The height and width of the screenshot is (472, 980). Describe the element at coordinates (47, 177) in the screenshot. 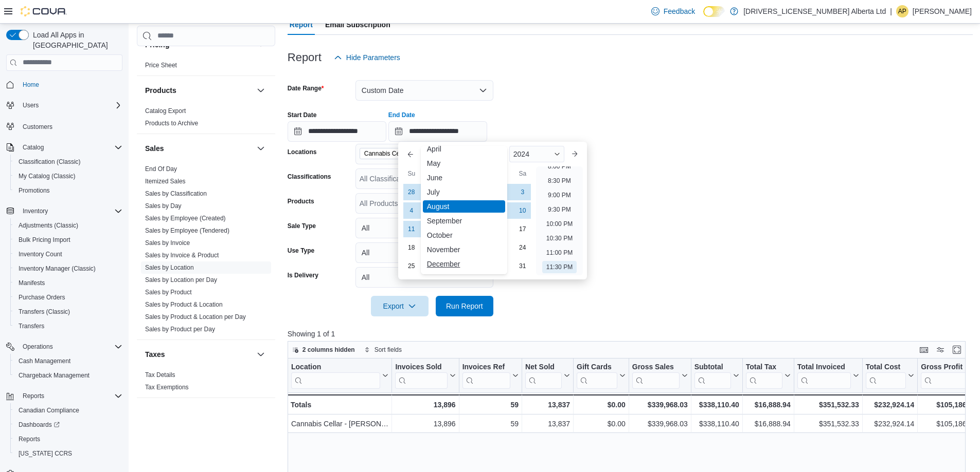

I see `span: My Catalog (Classic)` at that location.